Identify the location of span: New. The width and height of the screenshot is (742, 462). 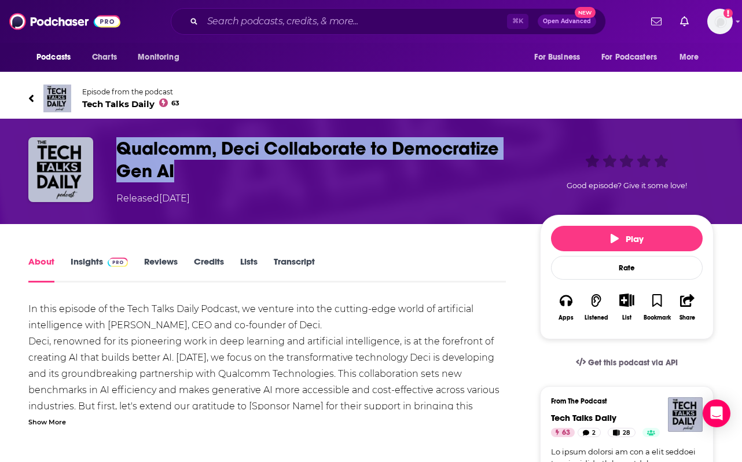
(585, 12).